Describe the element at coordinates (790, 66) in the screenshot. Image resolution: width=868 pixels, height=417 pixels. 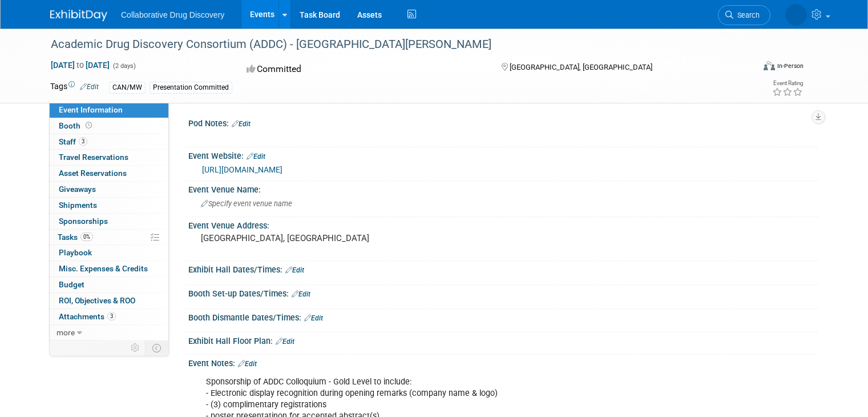
I see `div: In-Person` at that location.